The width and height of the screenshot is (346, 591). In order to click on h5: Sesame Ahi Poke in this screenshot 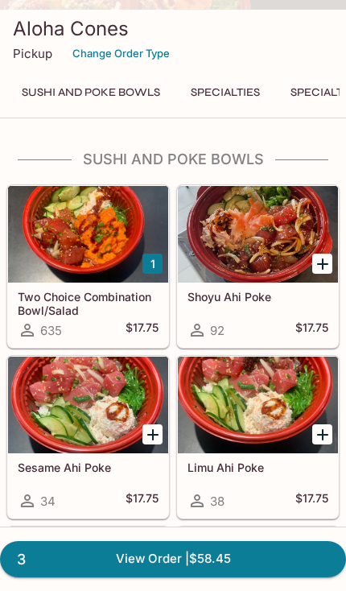, I will do `click(88, 467)`.